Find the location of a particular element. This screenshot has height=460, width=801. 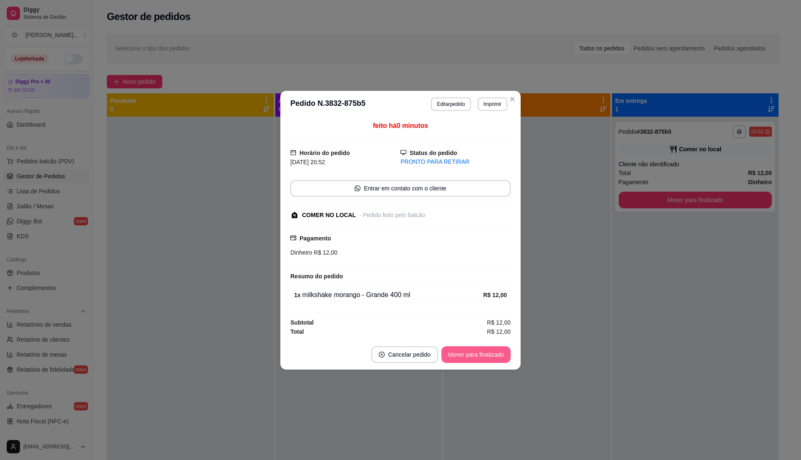

button: Close is located at coordinates (512, 99).